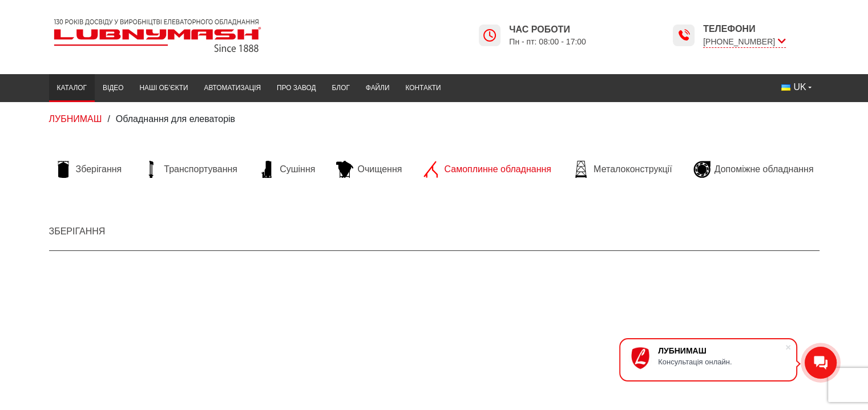  Describe the element at coordinates (622, 170) in the screenshot. I see `a: Металоконструкції` at that location.